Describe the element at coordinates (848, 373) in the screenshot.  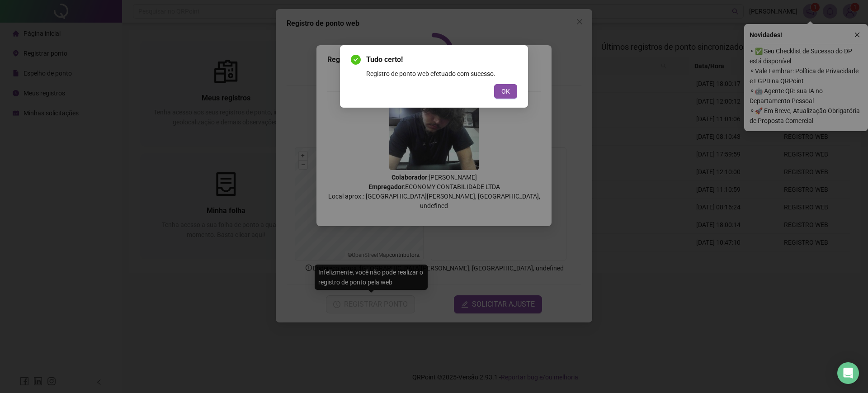
I see `div: Open Intercom Messenger` at that location.